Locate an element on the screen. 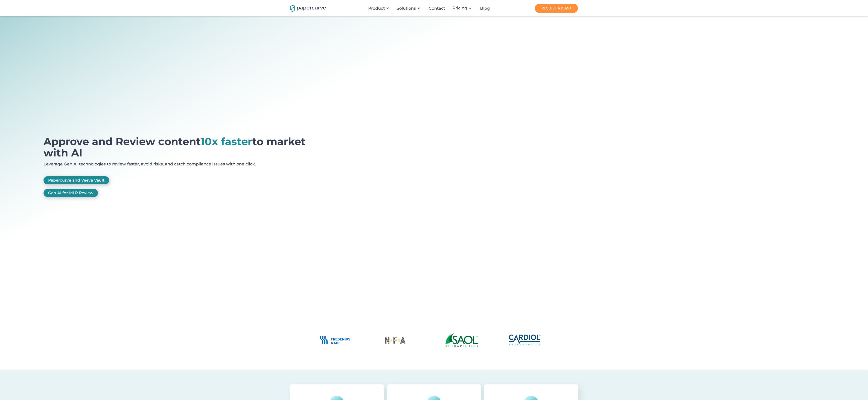  div: Contact is located at coordinates (437, 8).